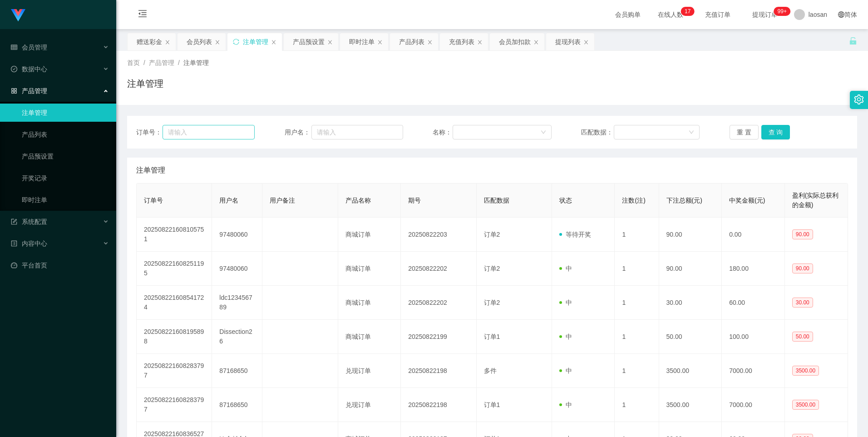  I want to click on div: 充值列表, so click(462, 42).